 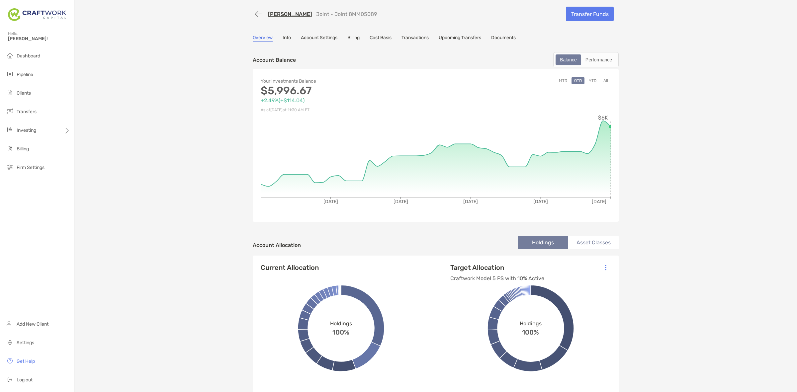 What do you see at coordinates (606, 81) in the screenshot?
I see `button: All` at bounding box center [606, 81].